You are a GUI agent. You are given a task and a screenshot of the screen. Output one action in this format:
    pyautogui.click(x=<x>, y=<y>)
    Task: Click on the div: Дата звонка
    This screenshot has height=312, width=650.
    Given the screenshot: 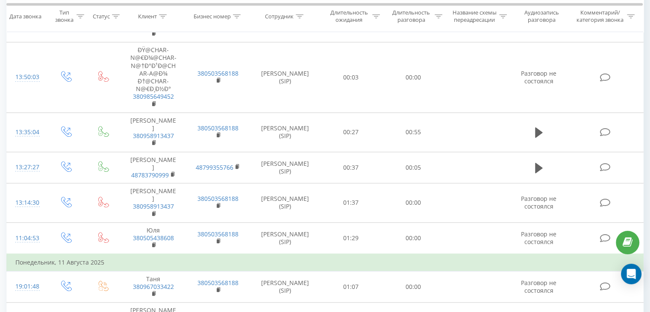 What is the action you would take?
    pyautogui.click(x=25, y=16)
    